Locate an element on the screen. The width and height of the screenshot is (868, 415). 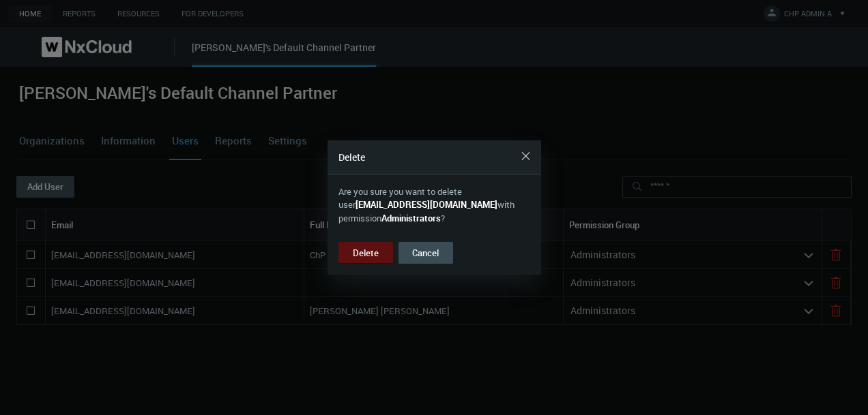
span: Administrators is located at coordinates (411, 218).